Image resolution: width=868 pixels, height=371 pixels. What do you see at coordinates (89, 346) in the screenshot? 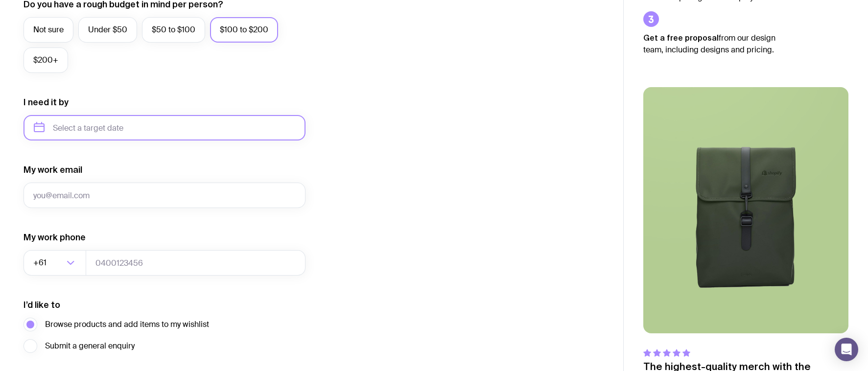
I see `span: Submit a general enquiry` at bounding box center [89, 346].